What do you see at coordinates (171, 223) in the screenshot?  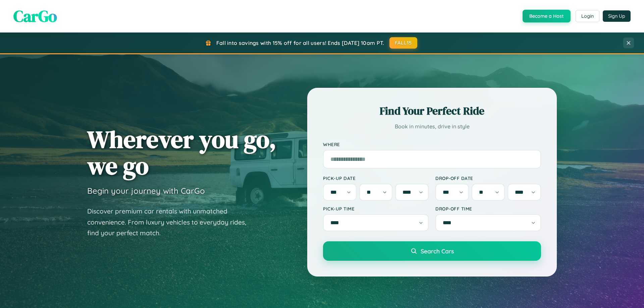 I see `p: Discover premium car rentals with unmatched convenience. From luxury vehicles to everyday rides, ...` at bounding box center [171, 223].